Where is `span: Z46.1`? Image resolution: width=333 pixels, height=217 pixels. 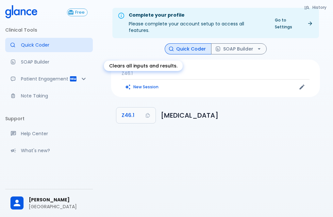 span: Z46.1 is located at coordinates (128, 116).